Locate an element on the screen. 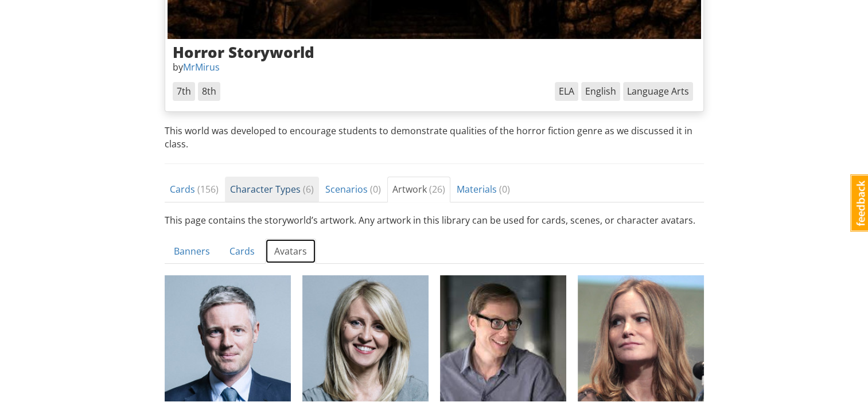 Image resolution: width=868 pixels, height=406 pixels. h3: Horror Storyworld is located at coordinates (435, 53).